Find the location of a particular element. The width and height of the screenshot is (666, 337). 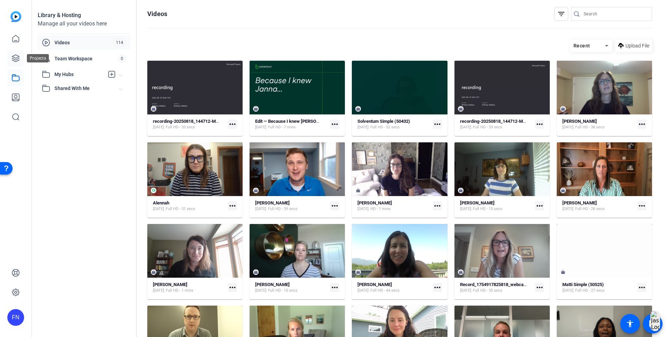

span: Full HD - 28 secs is located at coordinates (590, 209).